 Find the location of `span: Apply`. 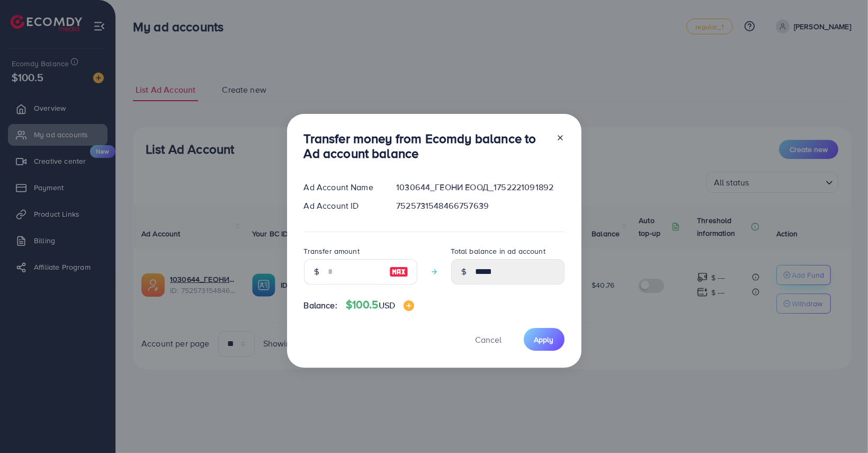

span: Apply is located at coordinates (544, 339).